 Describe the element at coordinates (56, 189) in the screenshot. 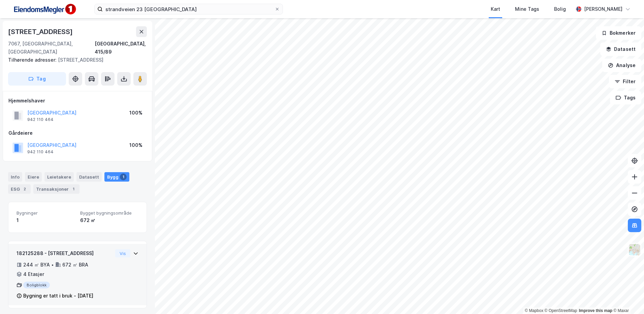

I see `div: Transaksjoner` at that location.